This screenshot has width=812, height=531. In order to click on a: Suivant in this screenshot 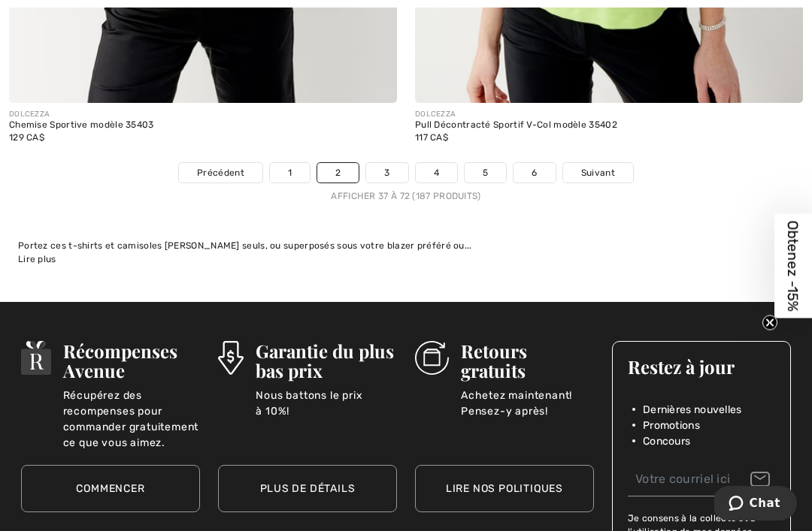, I will do `click(598, 173)`.